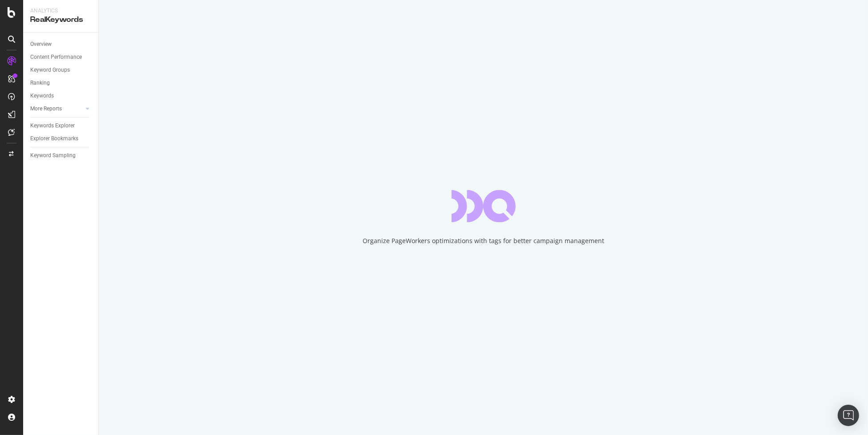  Describe the element at coordinates (61, 57) in the screenshot. I see `a: Content Performance` at that location.